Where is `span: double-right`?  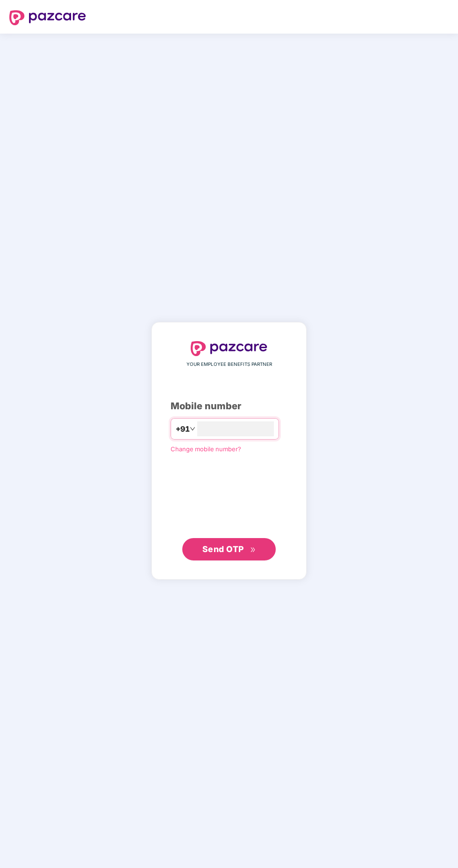
span: double-right is located at coordinates (253, 549).